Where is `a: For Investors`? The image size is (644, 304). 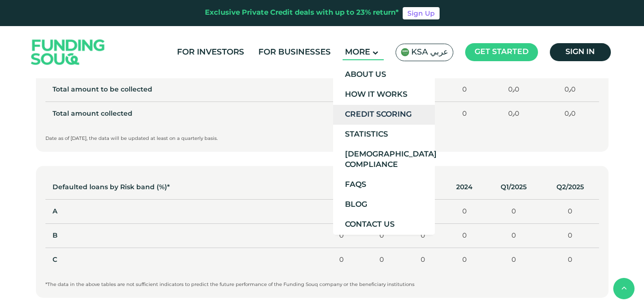 a: For Investors is located at coordinates (211, 52).